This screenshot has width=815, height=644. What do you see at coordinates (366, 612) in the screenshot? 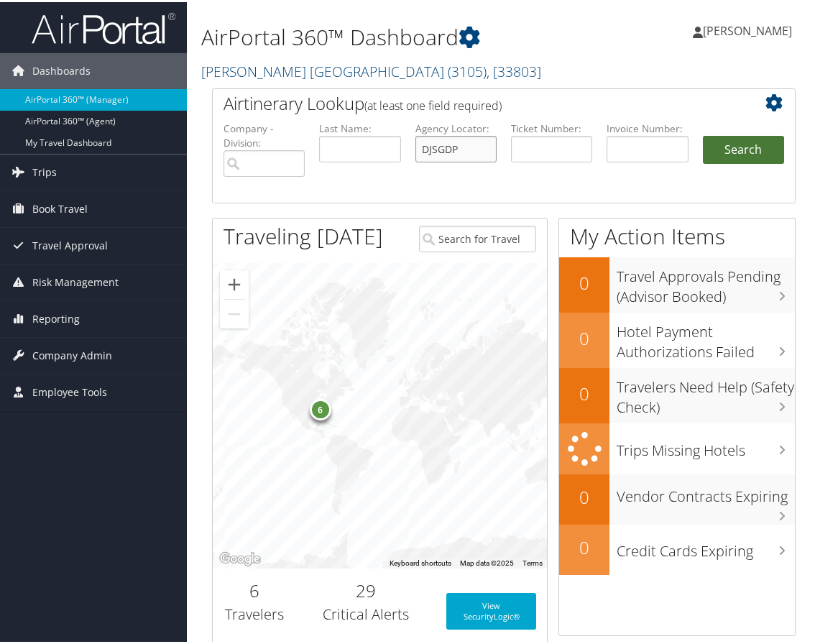
I see `h3: Critical Alerts` at bounding box center [366, 612].